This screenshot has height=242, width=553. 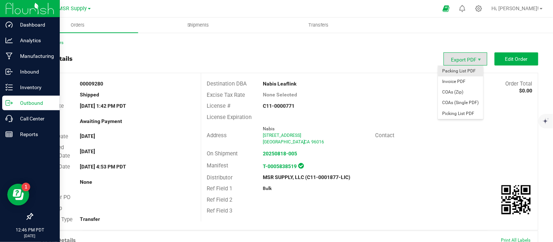 What do you see at coordinates (317, 142) in the screenshot?
I see `span: 96016` at bounding box center [317, 142].